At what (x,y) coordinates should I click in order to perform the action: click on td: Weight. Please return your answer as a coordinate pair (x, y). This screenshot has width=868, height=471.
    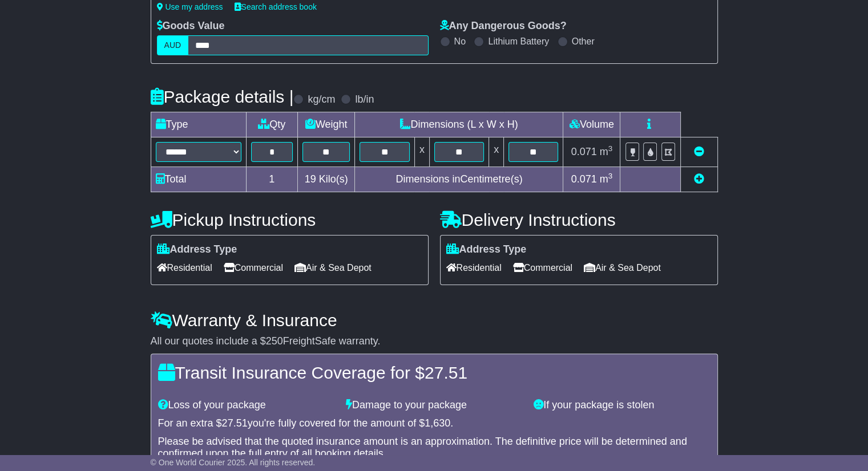
    Looking at the image, I should click on (326, 125).